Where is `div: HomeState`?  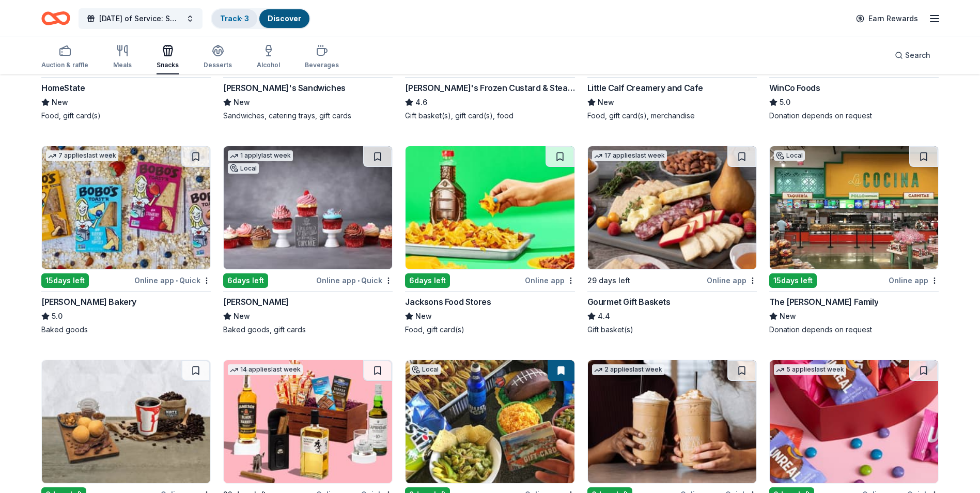 div: HomeState is located at coordinates (63, 88).